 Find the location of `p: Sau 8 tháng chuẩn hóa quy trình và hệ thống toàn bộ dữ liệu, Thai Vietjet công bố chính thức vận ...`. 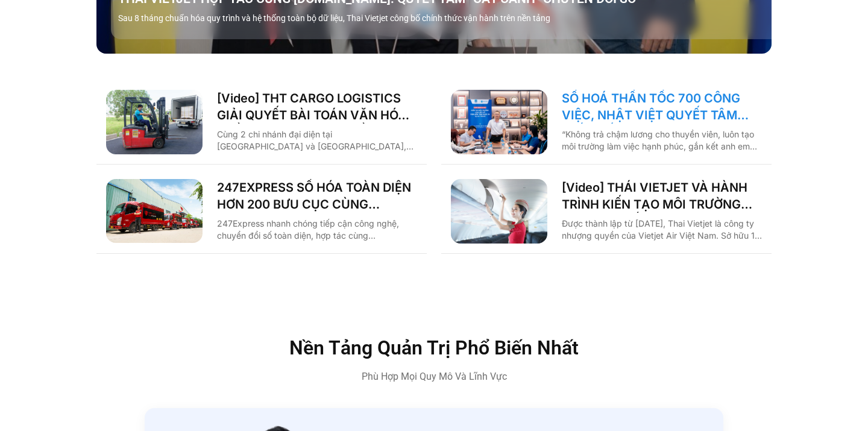

p: Sau 8 tháng chuẩn hóa quy trình và hệ thống toàn bộ dữ liệu, Thai Vietjet công bố chính thức vận ... is located at coordinates (448, 18).